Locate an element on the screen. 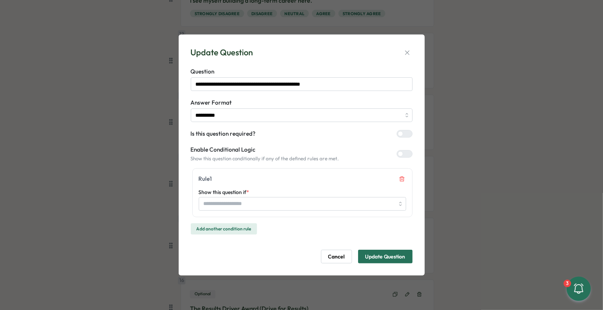  p: Rule 1 is located at coordinates (205, 179).